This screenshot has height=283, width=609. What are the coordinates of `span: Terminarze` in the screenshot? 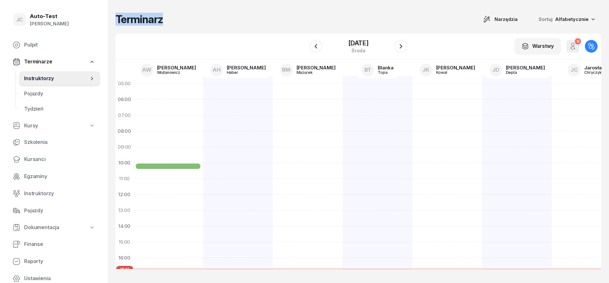 It's located at (38, 62).